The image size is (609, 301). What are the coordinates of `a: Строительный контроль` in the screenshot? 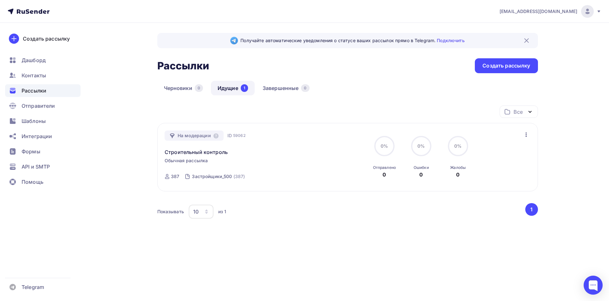 It's located at (196, 152).